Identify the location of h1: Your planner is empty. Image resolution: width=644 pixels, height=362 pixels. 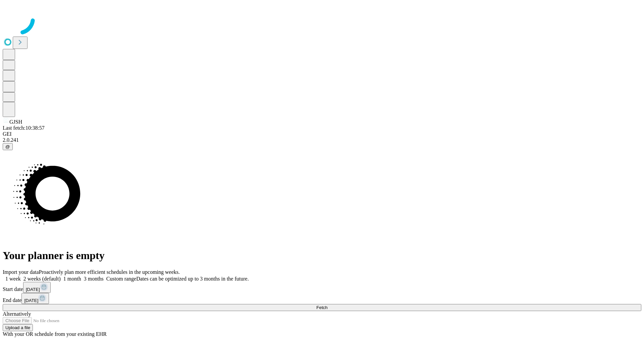
(322, 256).